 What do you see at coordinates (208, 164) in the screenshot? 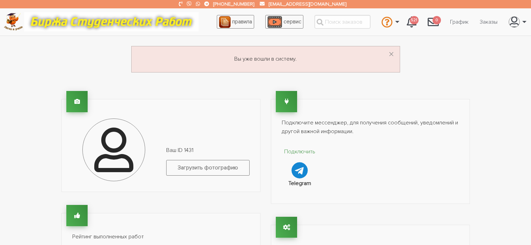
I see `div: Ваш ID 1431` at bounding box center [208, 164].